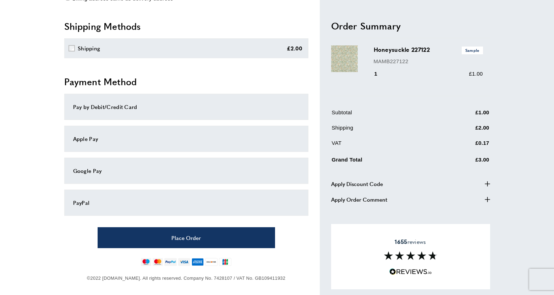 The width and height of the screenshot is (554, 295). Describe the element at coordinates (225, 262) in the screenshot. I see `img: jcb` at that location.